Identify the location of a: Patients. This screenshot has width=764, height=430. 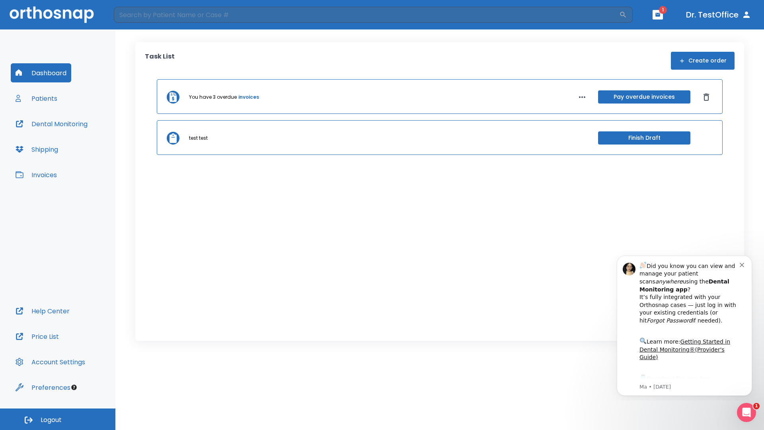
(36, 98).